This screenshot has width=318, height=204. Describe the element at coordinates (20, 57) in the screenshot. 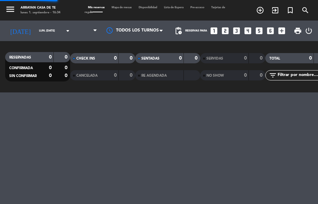

I see `span: RESERVADAS` at that location.